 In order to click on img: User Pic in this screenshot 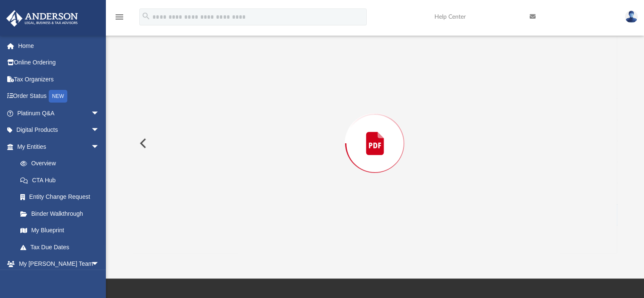, I will do `click(631, 16)`.